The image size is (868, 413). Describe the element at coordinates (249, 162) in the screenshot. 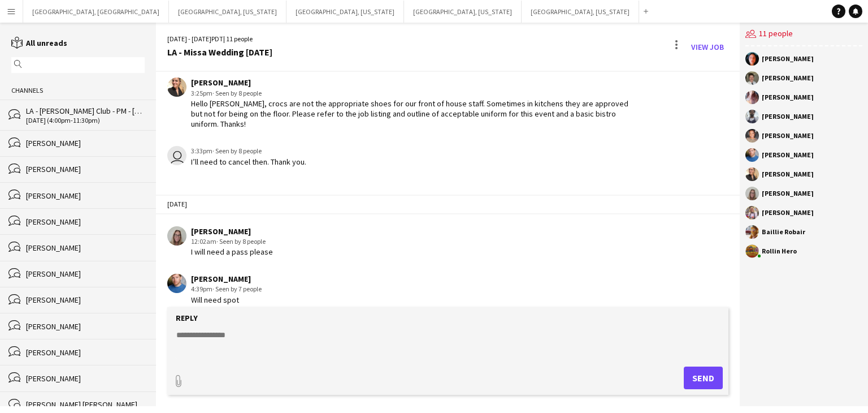

I see `div: I’ll need to cancel then. Thank you.` at that location.